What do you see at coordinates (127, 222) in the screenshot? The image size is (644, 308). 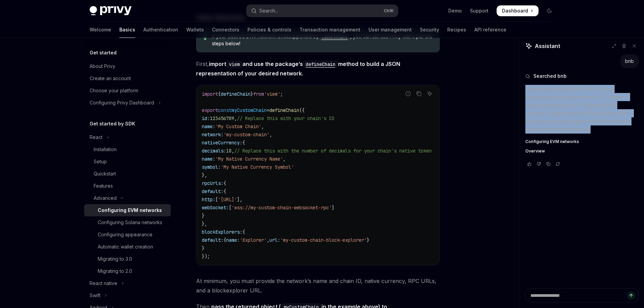 I see `a: Configuring Solana networks` at bounding box center [127, 222].